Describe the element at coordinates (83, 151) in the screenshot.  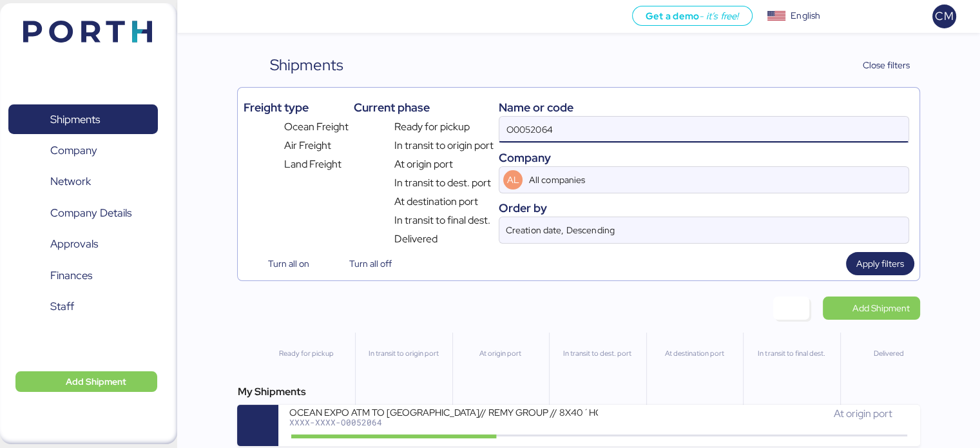
I see `a: Company` at that location.